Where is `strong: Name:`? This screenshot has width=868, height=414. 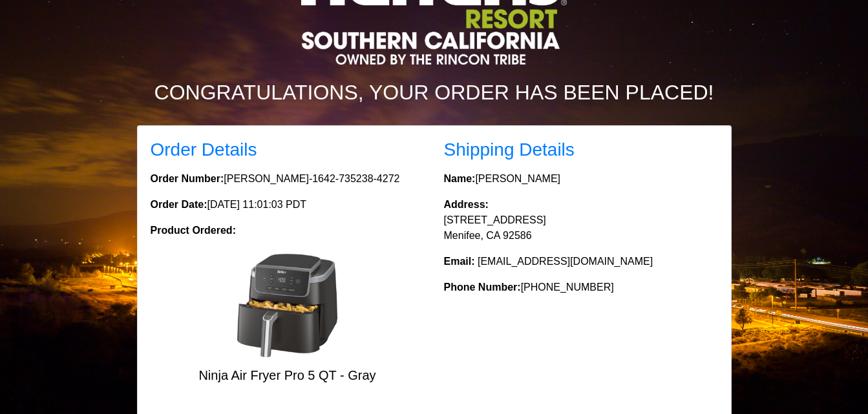
strong: Name: is located at coordinates (459, 179).